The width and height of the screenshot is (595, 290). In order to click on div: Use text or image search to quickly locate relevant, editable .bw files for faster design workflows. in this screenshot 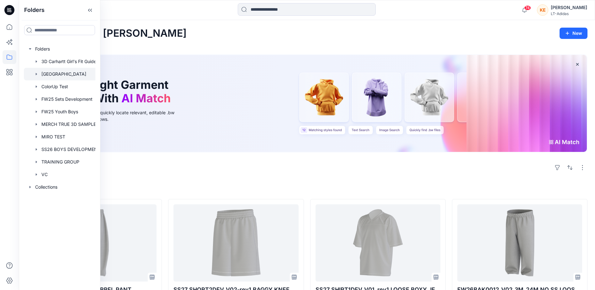, I will do `click(113, 116)`.